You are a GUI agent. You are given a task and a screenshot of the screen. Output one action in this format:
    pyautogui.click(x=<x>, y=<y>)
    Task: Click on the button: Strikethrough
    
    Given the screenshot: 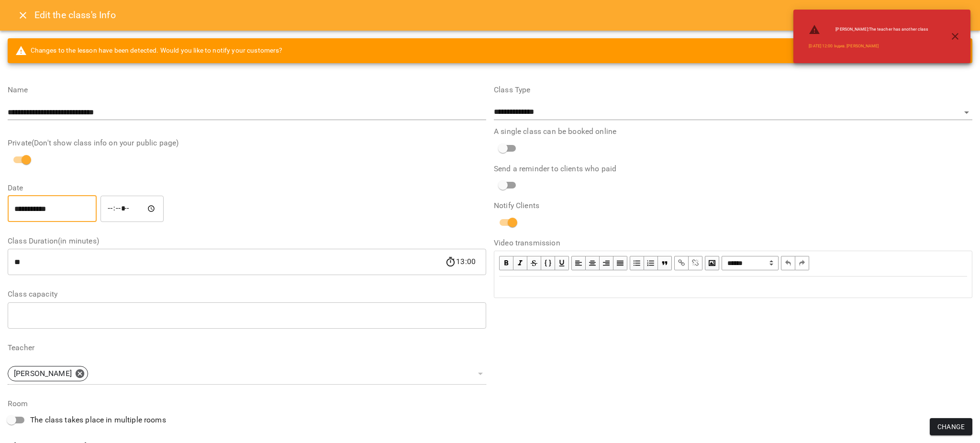 What is the action you would take?
    pyautogui.click(x=534, y=263)
    